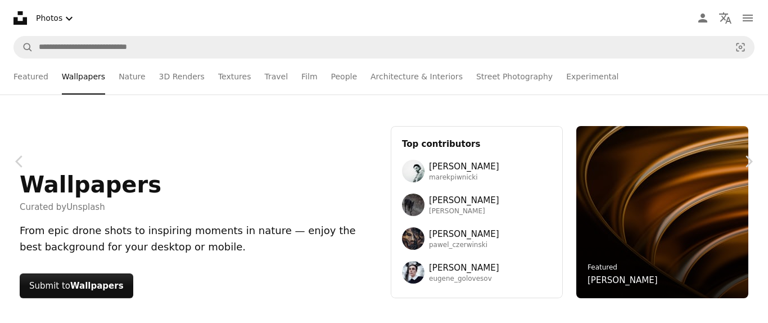 The width and height of the screenshot is (768, 323). What do you see at coordinates (181, 76) in the screenshot?
I see `a: 3D Renders` at bounding box center [181, 76].